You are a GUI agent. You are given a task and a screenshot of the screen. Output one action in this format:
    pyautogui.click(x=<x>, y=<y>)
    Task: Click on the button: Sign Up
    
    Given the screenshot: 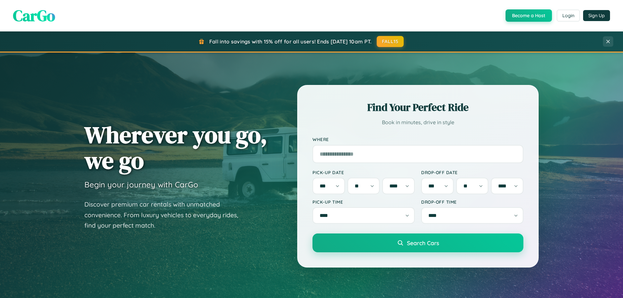 What is the action you would take?
    pyautogui.click(x=596, y=16)
    